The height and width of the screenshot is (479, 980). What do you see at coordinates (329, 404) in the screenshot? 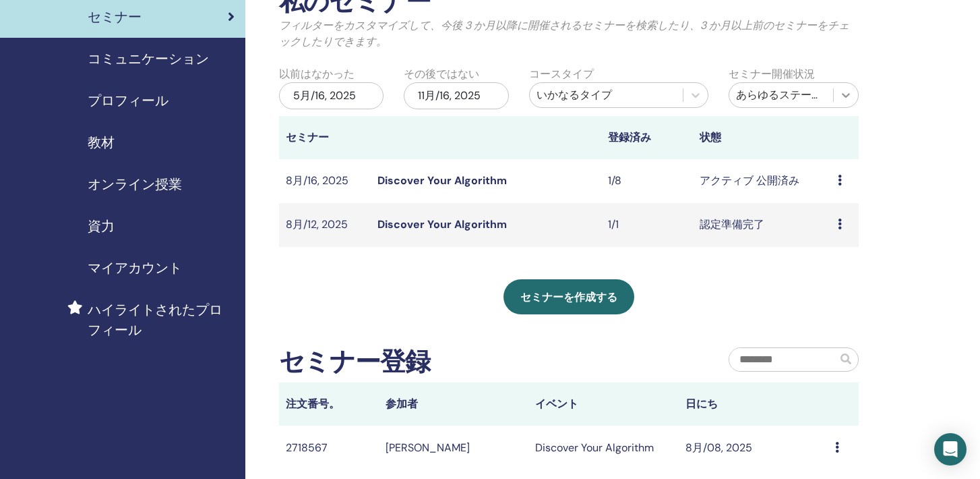
I see `th: 注文番号。` at bounding box center [329, 404].